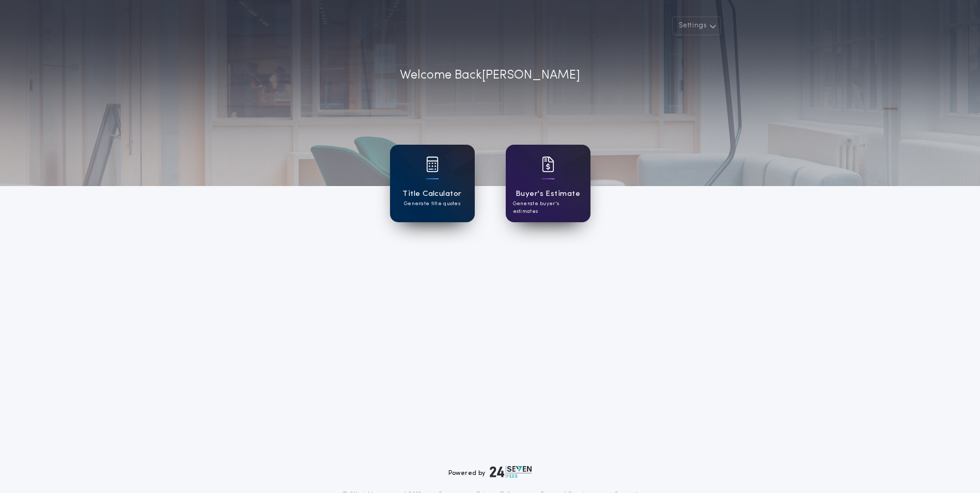  What do you see at coordinates (511, 472) in the screenshot?
I see `img: logo` at bounding box center [511, 472].